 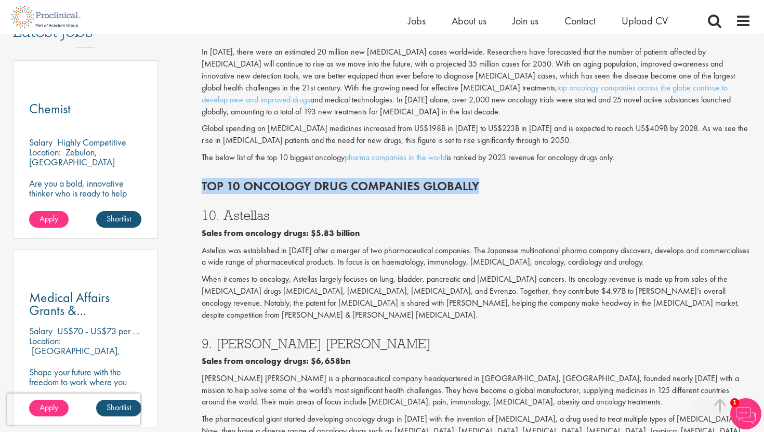 What do you see at coordinates (85, 203) in the screenshot?
I see `p: Are you a bold, innovative thinker who is ready to help push the boundaries of science and make a...` at bounding box center [85, 203].